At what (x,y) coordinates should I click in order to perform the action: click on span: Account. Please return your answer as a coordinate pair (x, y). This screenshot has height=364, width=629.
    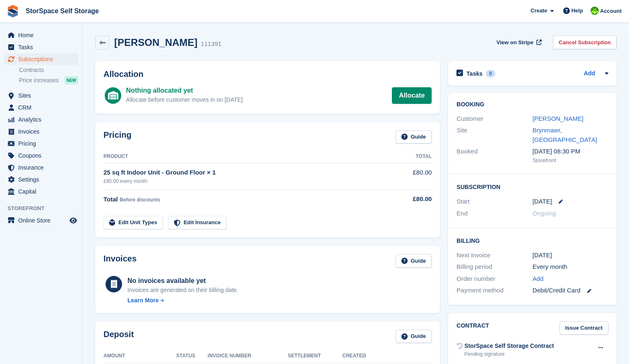
    Looking at the image, I should click on (611, 11).